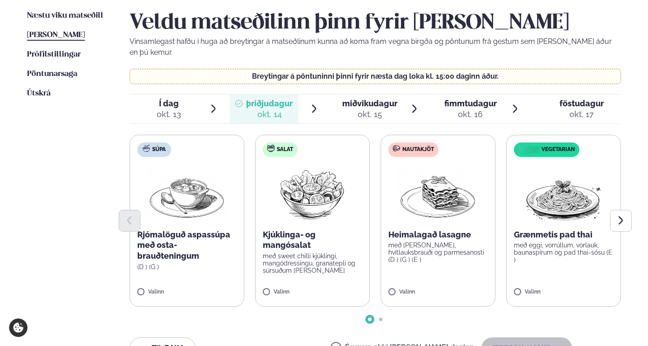 This screenshot has height=346, width=648. Describe the element at coordinates (271, 148) in the screenshot. I see `img: salad.svg` at that location.